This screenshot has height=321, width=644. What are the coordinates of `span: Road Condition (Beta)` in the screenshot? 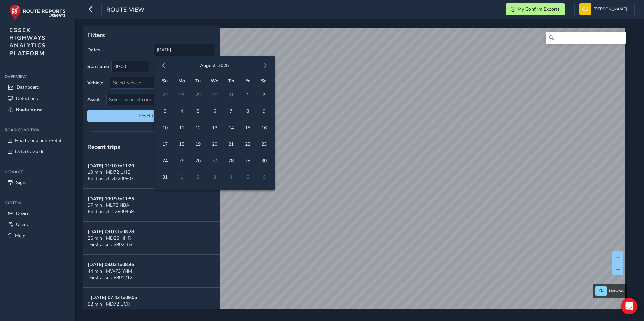 It's located at (38, 141).